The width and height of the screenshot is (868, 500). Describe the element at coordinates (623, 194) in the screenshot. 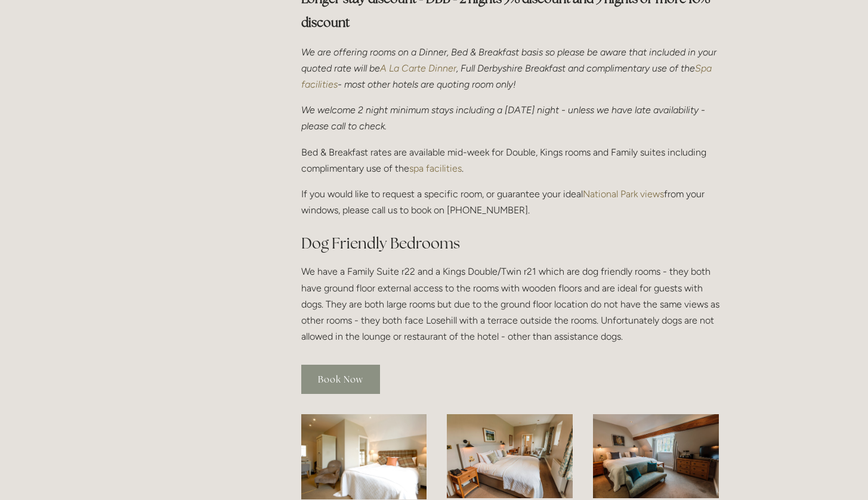

I see `a: National Park views` at that location.